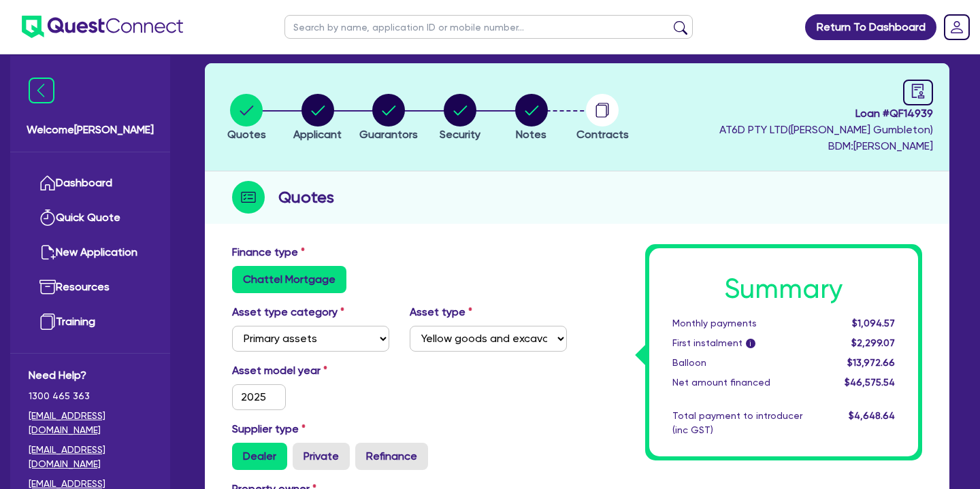 The height and width of the screenshot is (489, 980). I want to click on label: Finance type, so click(268, 252).